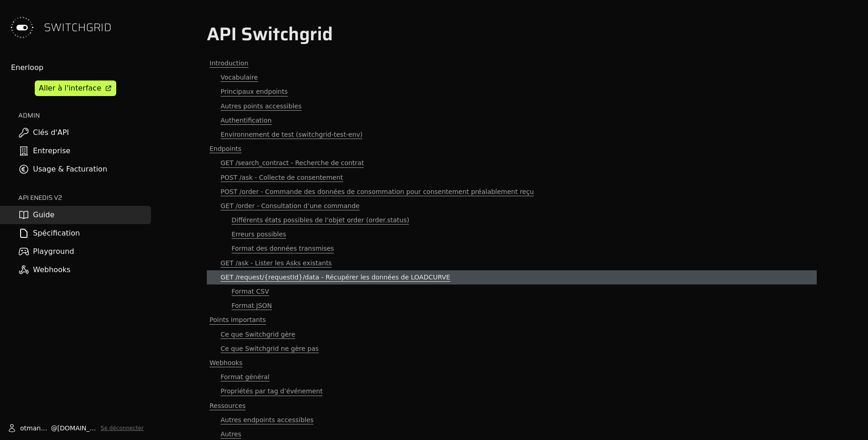 The height and width of the screenshot is (440, 868). Describe the element at coordinates (245, 377) in the screenshot. I see `span: Format général` at that location.